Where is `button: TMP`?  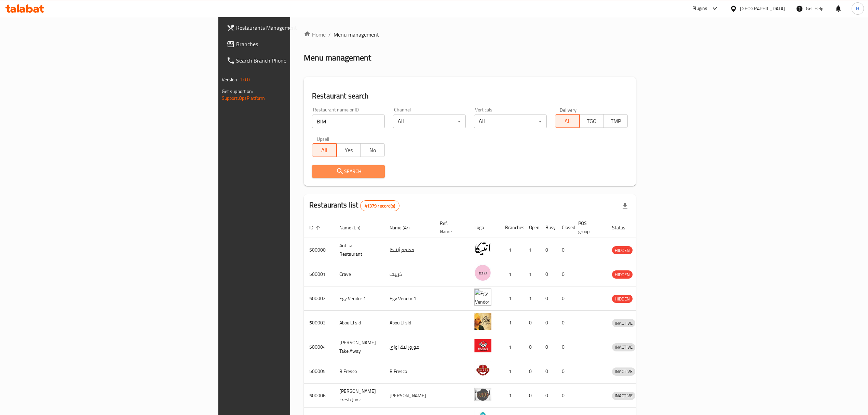 button: TMP is located at coordinates (616, 121).